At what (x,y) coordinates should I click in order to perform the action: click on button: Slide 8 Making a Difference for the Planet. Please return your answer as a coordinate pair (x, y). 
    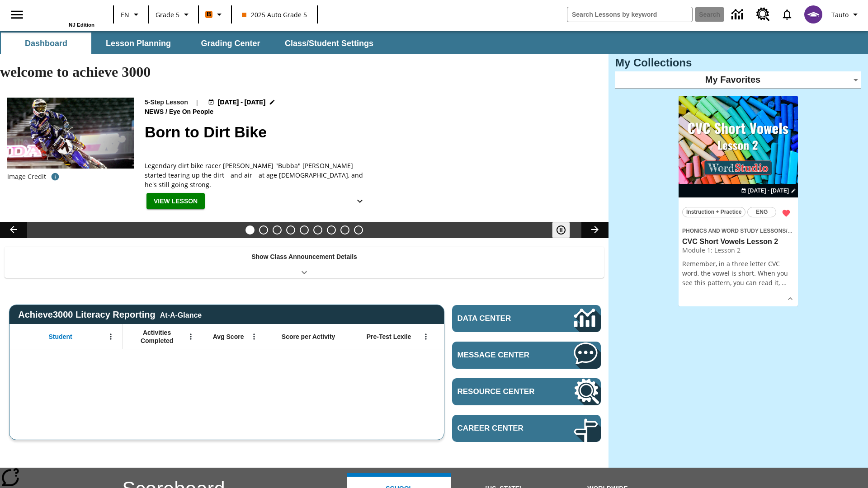
    Looking at the image, I should click on (345, 230).